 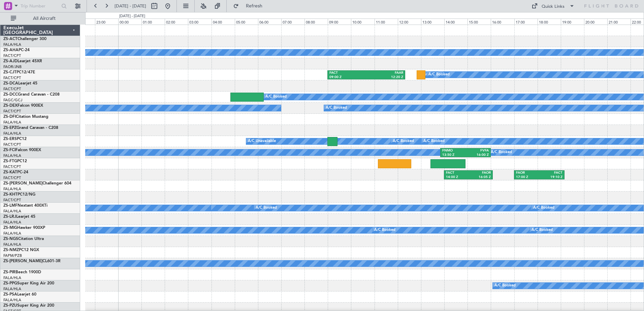 What do you see at coordinates (24, 228) in the screenshot?
I see `a: ZS-MIGHawker 900XP` at bounding box center [24, 228].